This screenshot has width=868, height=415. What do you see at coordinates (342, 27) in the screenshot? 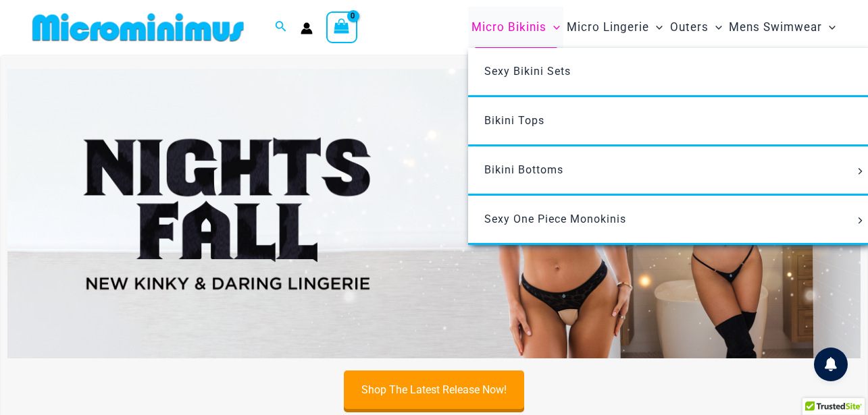
I see `a: View Shopping Cart, empty` at bounding box center [342, 27].